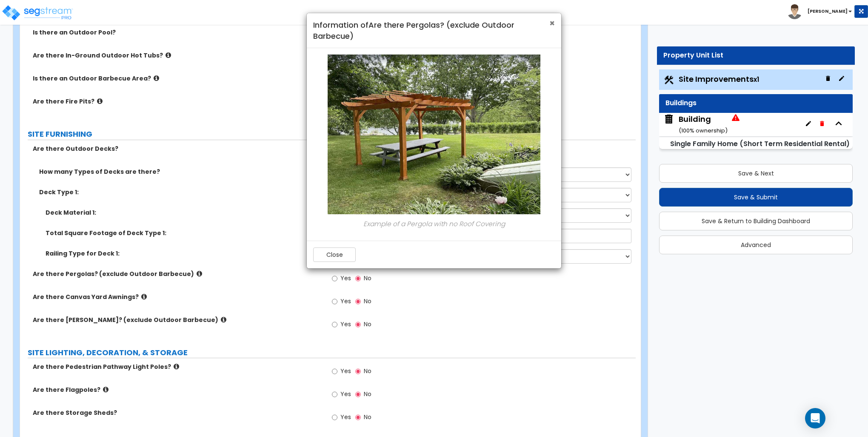 This screenshot has height=437, width=868. I want to click on h4: Information of Are there Pergolas? (exclude Outdoor Barbecue), so click(434, 30).